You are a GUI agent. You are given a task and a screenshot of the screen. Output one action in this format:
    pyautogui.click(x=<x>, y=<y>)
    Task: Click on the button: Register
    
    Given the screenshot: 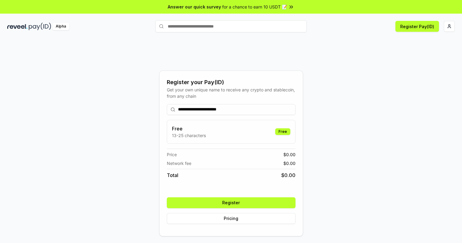 What is the action you would take?
    pyautogui.click(x=231, y=203)
    